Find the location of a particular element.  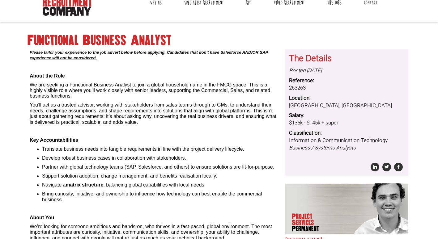

li: Navigate a , balancing global capabilities with local needs. is located at coordinates (161, 185).